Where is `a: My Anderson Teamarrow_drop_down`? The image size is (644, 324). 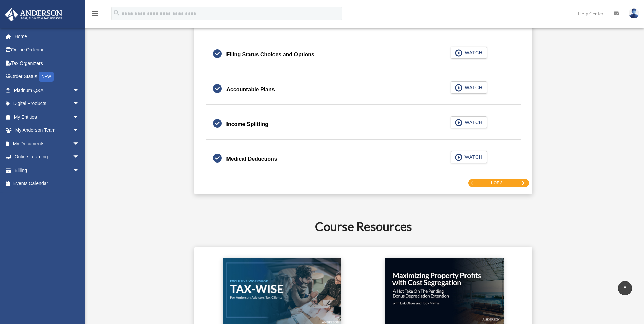
a: My Anderson Teamarrow_drop_down is located at coordinates (47, 130).